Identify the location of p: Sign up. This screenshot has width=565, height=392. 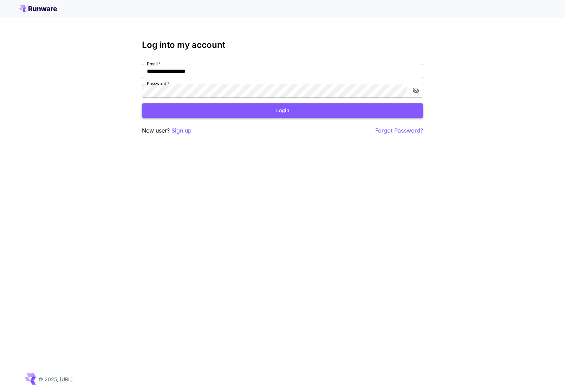
(182, 130).